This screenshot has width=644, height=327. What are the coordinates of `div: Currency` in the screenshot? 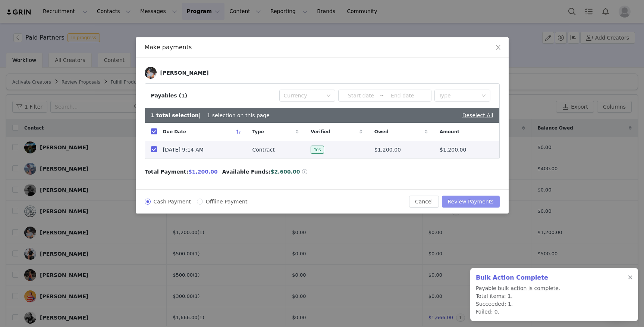 It's located at (303, 95).